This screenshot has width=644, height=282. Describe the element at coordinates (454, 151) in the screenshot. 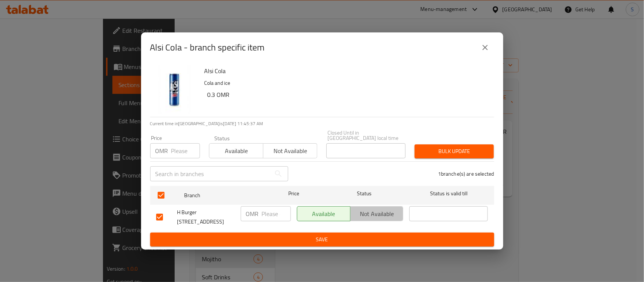

I see `span: Bulk update` at that location.